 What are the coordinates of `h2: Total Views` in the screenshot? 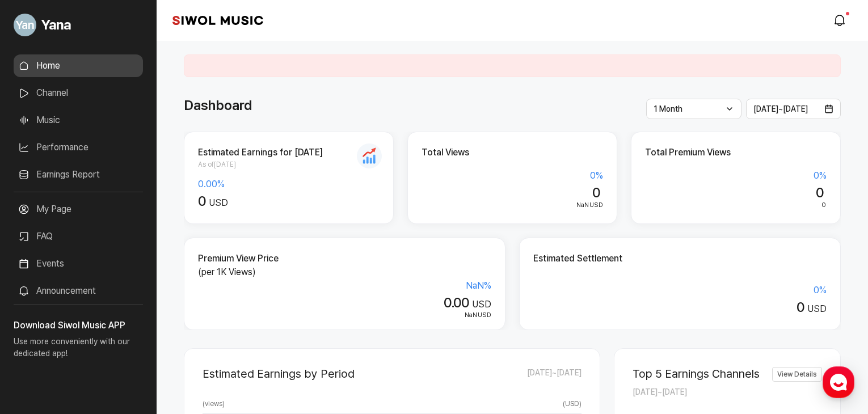 It's located at (512, 152).